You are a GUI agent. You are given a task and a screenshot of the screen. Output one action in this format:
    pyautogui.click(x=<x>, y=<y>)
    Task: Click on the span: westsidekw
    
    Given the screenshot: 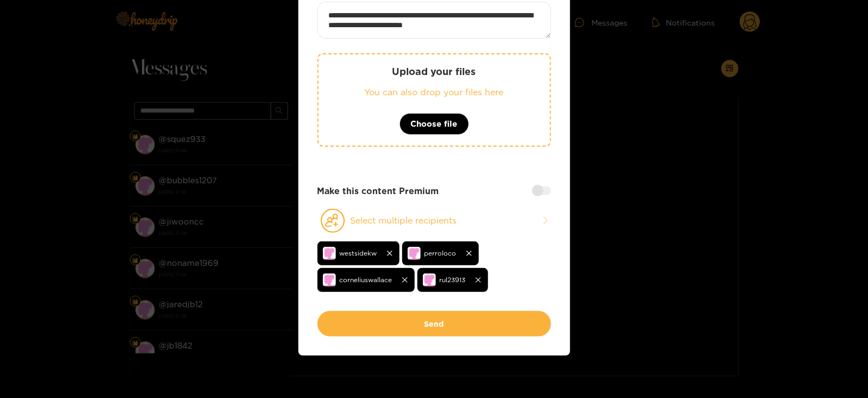 What is the action you would take?
    pyautogui.click(x=359, y=253)
    